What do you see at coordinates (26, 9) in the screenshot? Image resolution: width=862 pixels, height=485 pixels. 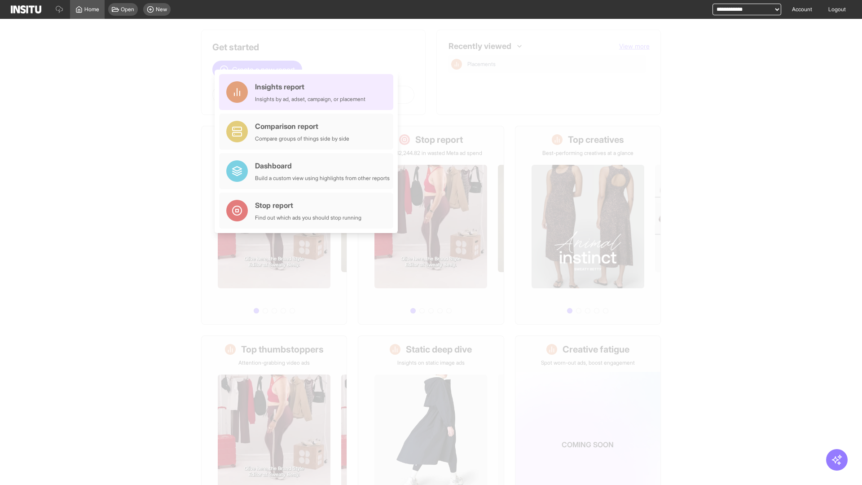 I see `img: Logo` at bounding box center [26, 9].